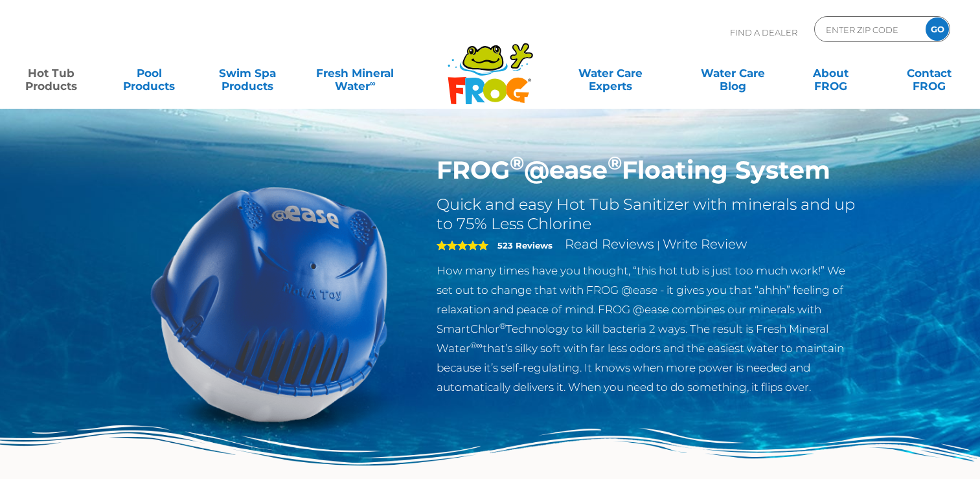  I want to click on a: AboutFROG, so click(831, 73).